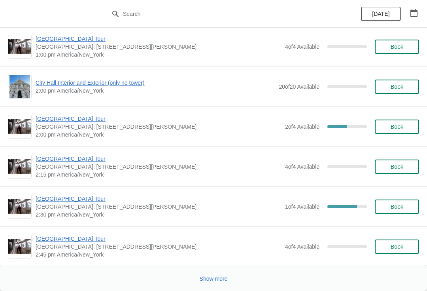  What do you see at coordinates (214, 279) in the screenshot?
I see `span: Show more` at bounding box center [214, 279].